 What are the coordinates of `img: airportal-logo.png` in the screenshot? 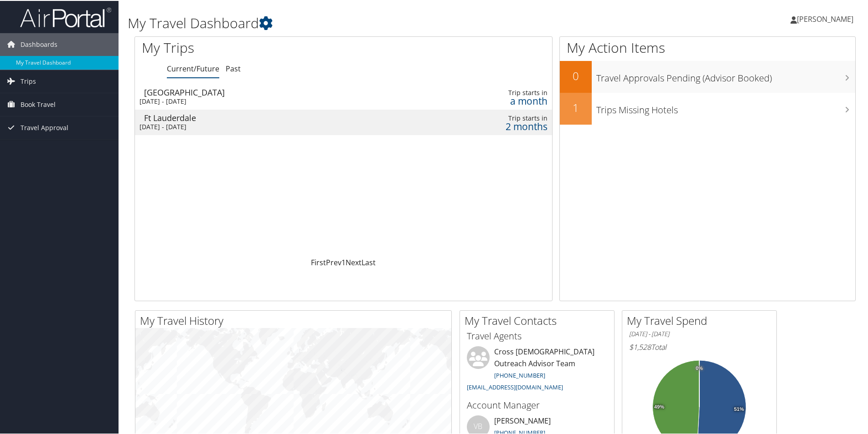 It's located at (66, 17).